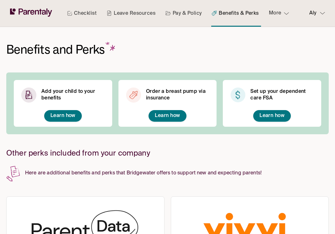 The width and height of the screenshot is (335, 234). Describe the element at coordinates (168, 171) in the screenshot. I see `p: Here are additional benefits and perks that Bridgewater offers to support new and expecting parents!` at that location.